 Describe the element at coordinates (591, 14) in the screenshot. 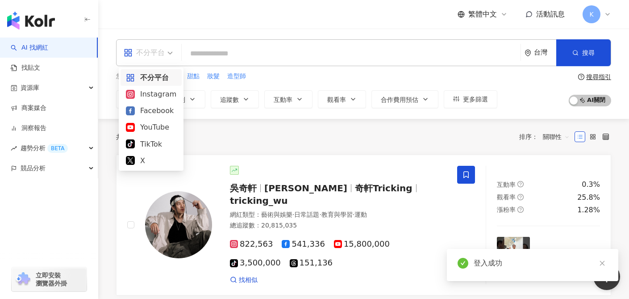

I see `span: K` at that location.